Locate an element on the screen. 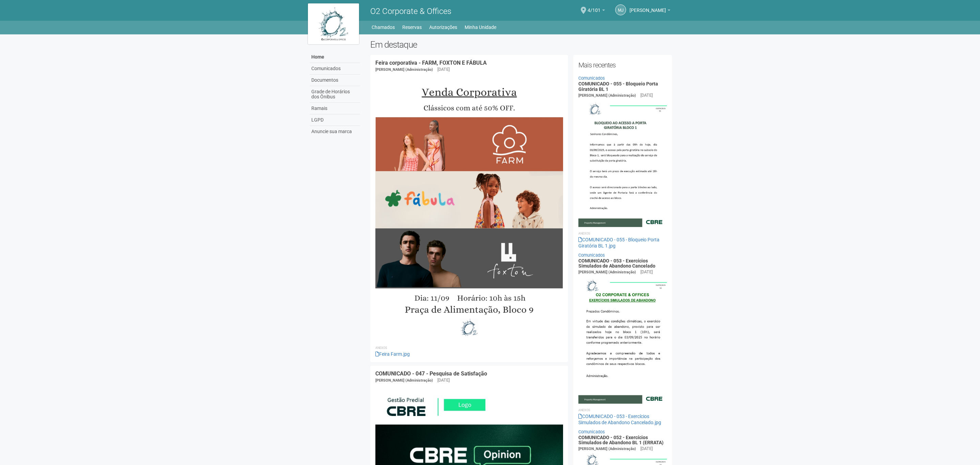 The image size is (980, 465). a: Autorizações is located at coordinates (443, 27).